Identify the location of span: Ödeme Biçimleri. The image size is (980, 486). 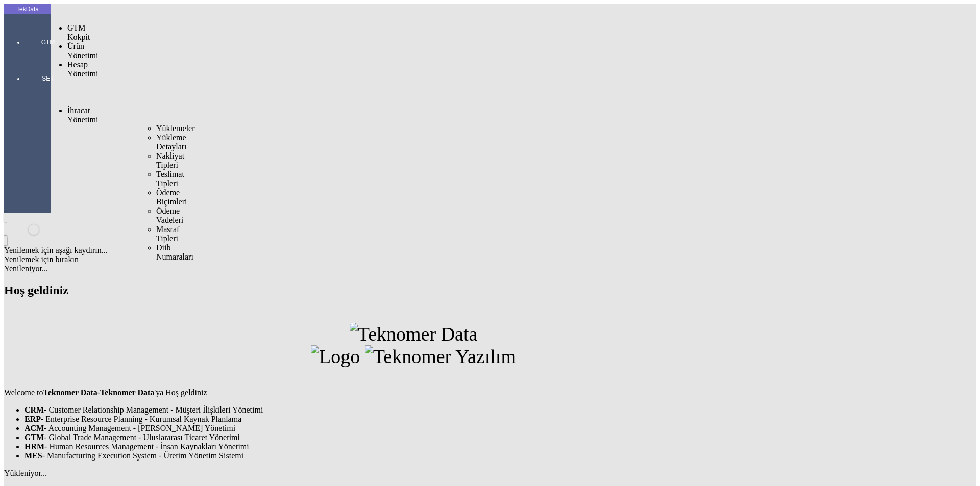
(171, 197).